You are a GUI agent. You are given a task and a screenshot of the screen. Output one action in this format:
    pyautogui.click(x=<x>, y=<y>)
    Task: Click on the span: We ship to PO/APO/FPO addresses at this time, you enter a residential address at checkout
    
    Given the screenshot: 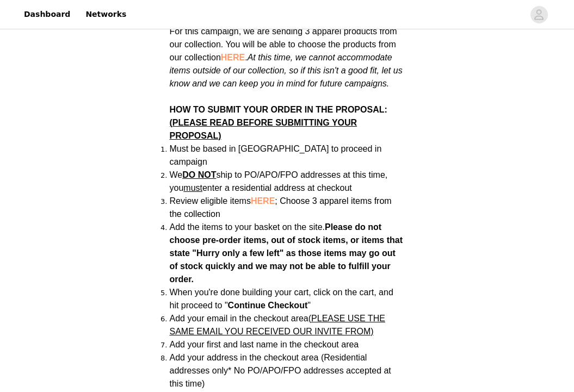 What is the action you would take?
    pyautogui.click(x=279, y=181)
    